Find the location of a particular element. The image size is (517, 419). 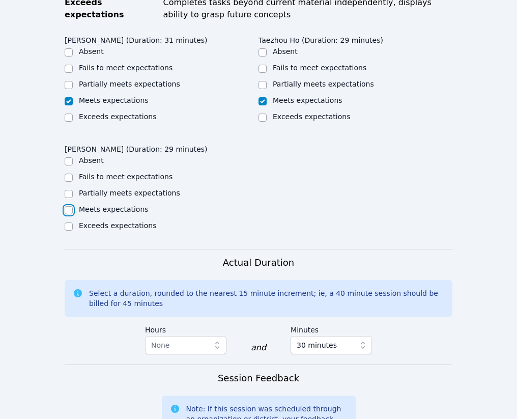

span: 30 minutes is located at coordinates (317, 345).